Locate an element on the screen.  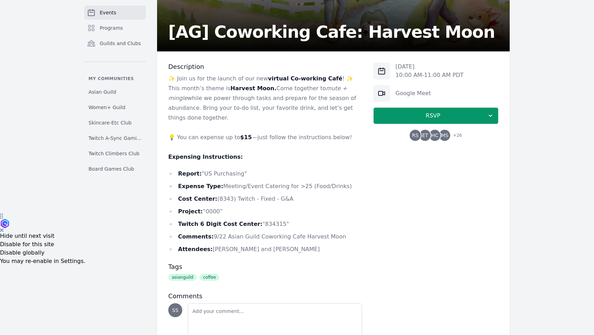
span: RS is located at coordinates (415, 135).